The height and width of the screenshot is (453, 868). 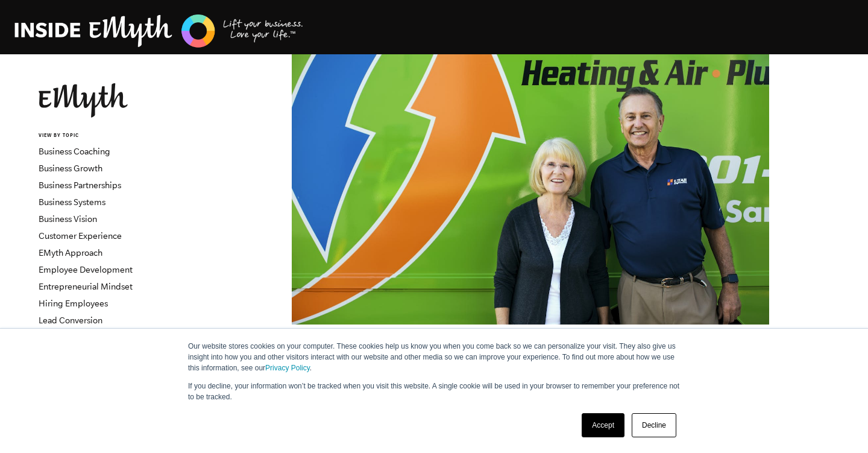 What do you see at coordinates (86, 270) in the screenshot?
I see `a: Employee Development` at bounding box center [86, 270].